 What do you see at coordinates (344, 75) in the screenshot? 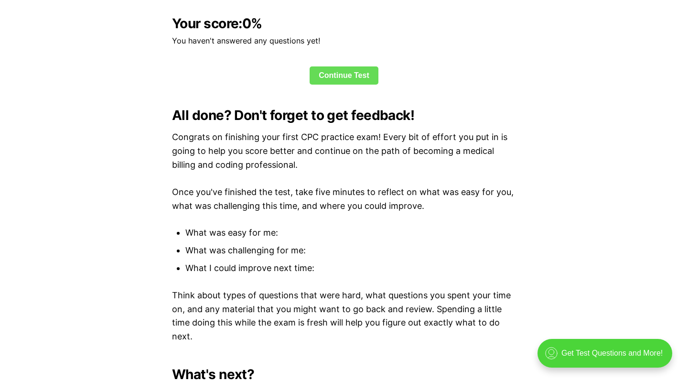
I see `a: Continue Test` at bounding box center [344, 75].